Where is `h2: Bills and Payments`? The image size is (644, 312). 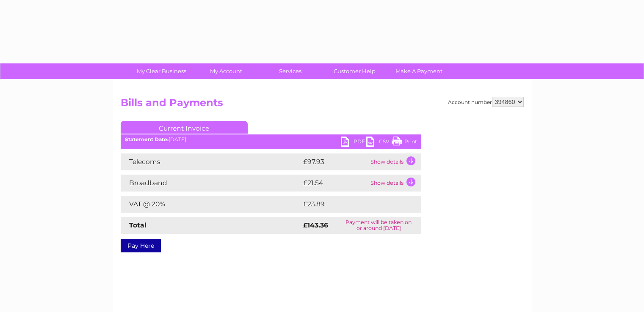 h2: Bills and Payments is located at coordinates (322, 105).